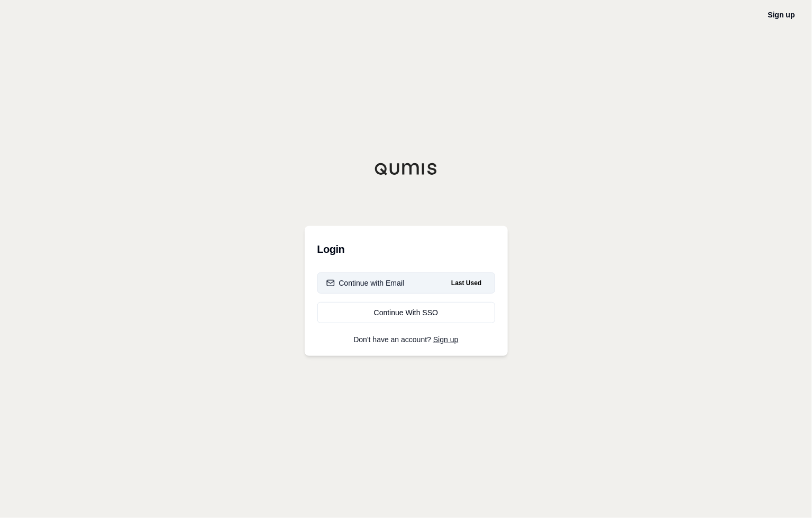  Describe the element at coordinates (406, 313) in the screenshot. I see `a: Continue With SSO` at that location.